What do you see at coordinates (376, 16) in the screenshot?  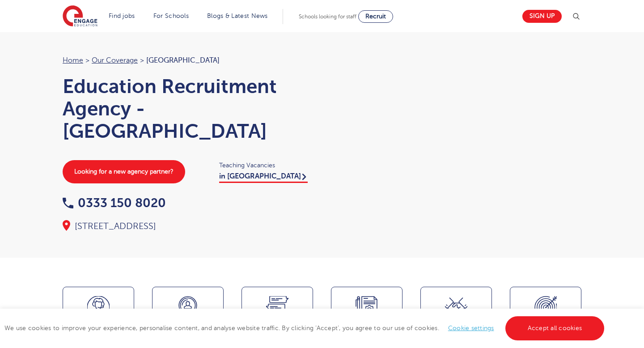 I see `span: Recruit` at bounding box center [376, 16].